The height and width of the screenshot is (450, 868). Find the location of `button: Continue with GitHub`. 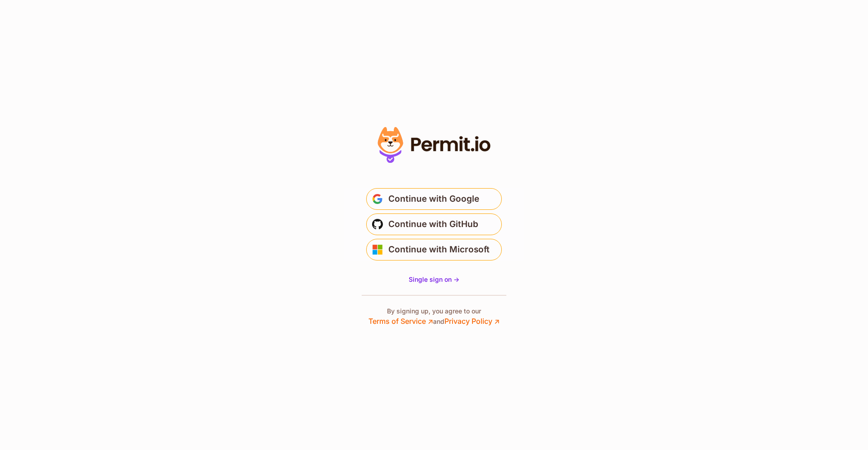

button: Continue with GitHub is located at coordinates (434, 224).